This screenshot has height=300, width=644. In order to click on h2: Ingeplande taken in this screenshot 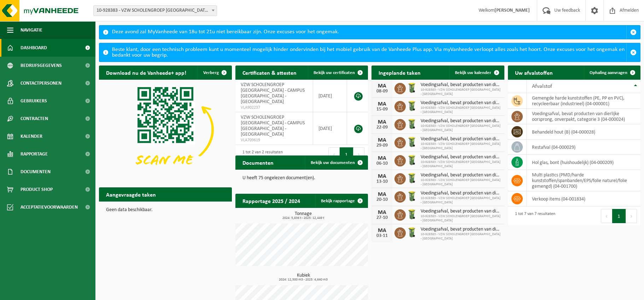, I will do `click(399, 72)`.